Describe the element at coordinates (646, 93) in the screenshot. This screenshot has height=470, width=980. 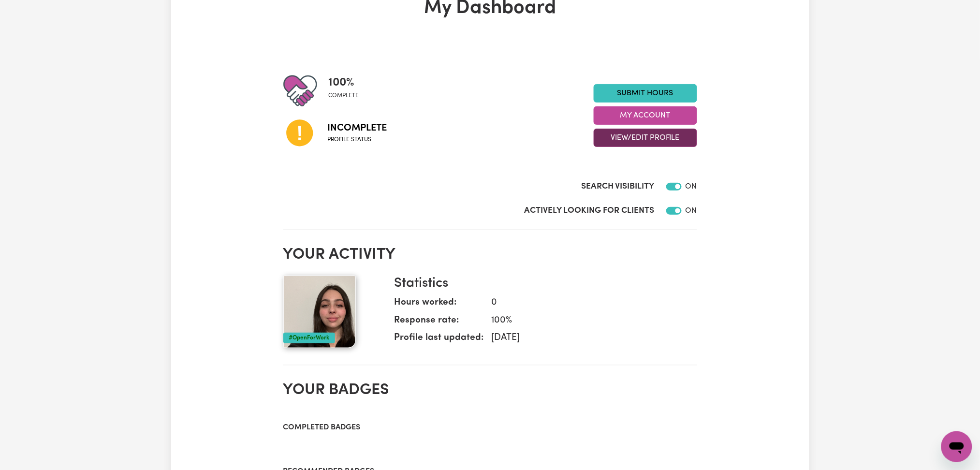
I see `a: Submit Hours` at that location.